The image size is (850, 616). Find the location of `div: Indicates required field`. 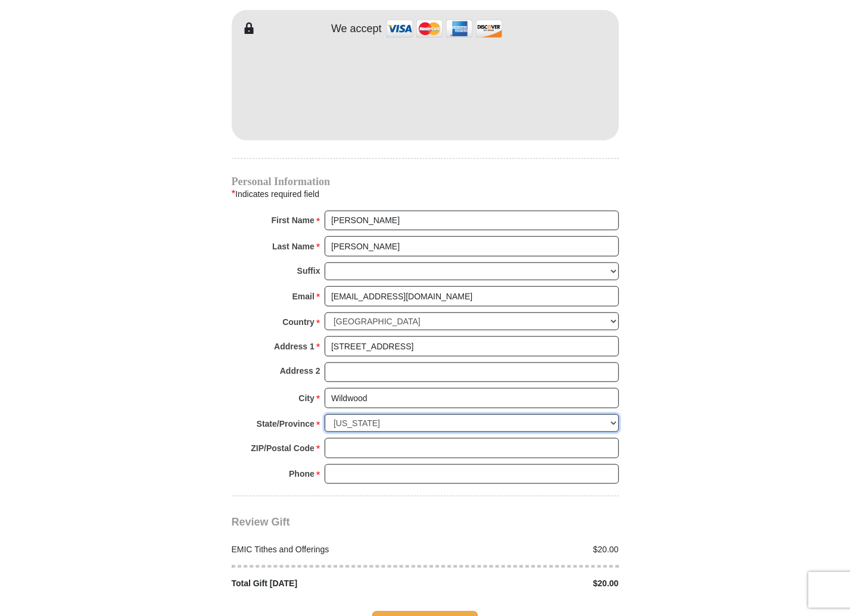

div: Indicates required field is located at coordinates (425, 194).